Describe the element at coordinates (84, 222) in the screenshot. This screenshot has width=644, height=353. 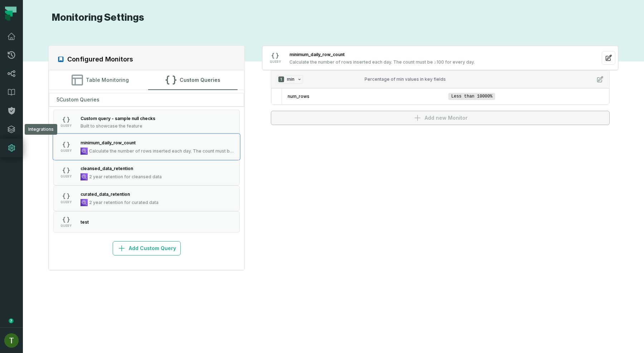
I see `span: test` at that location.